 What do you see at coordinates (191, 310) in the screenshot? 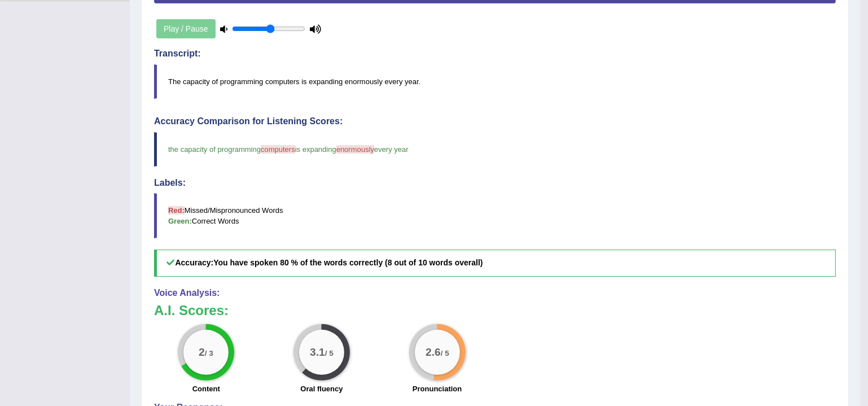
I see `b: A.I. Scores:` at bounding box center [191, 310].